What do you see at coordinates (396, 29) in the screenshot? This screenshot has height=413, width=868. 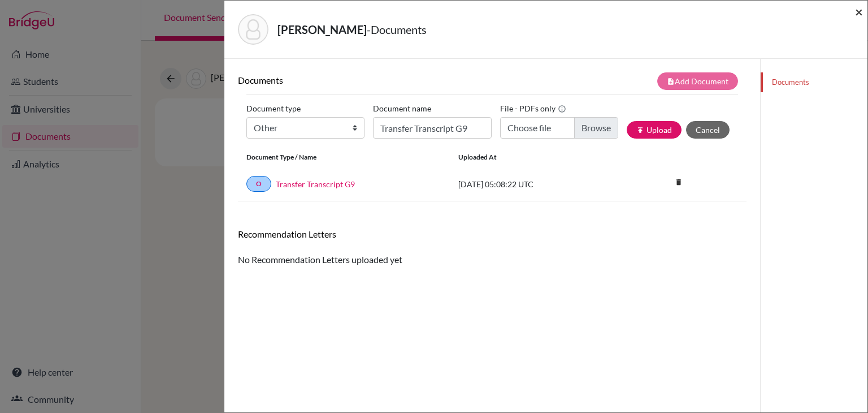 I see `span: - Documents` at bounding box center [396, 29].